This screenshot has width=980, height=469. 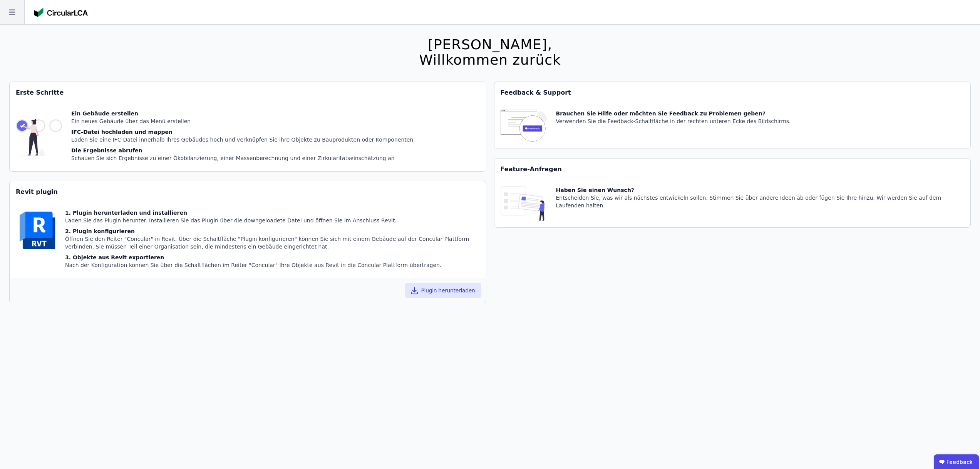 I want to click on div: Ein neues Gebäude über das Menü erstellen, so click(x=242, y=121).